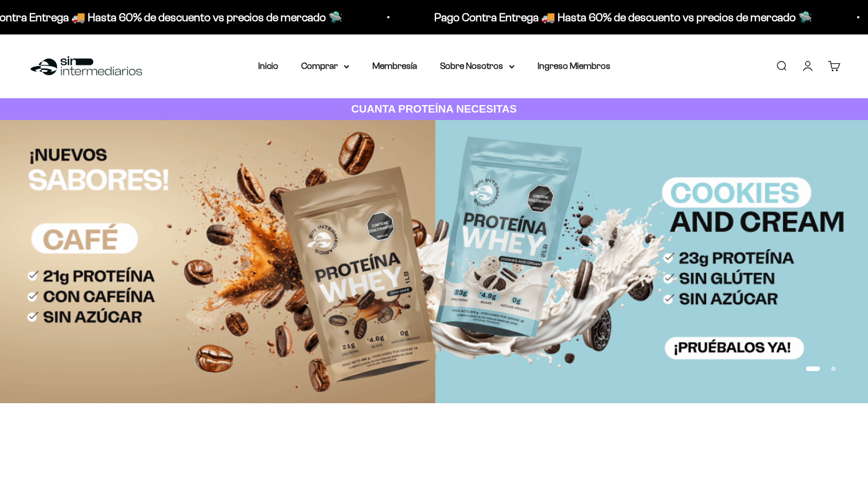 This screenshot has width=868, height=479. Describe the element at coordinates (268, 65) in the screenshot. I see `a: Inicio` at that location.